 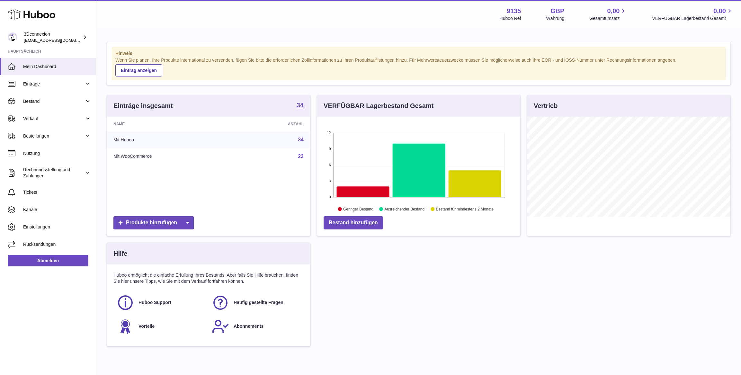 I want to click on a: 0,00 Gesamtumsatz, so click(x=608, y=14).